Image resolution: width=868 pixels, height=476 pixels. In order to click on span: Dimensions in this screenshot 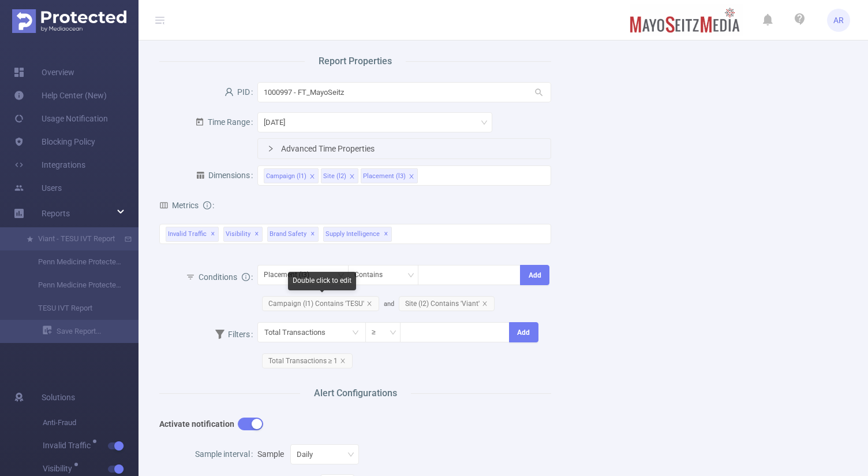, I will do `click(223, 175)`.